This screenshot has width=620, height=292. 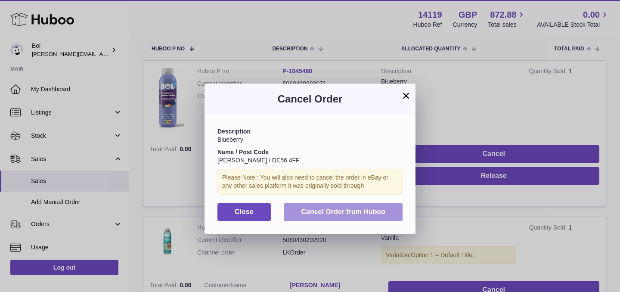 I want to click on button: Close, so click(x=244, y=212).